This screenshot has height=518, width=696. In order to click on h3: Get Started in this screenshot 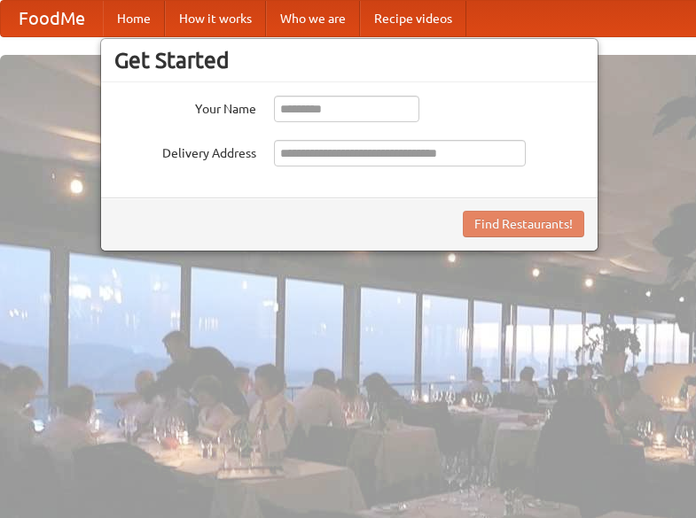, I will do `click(349, 60)`.